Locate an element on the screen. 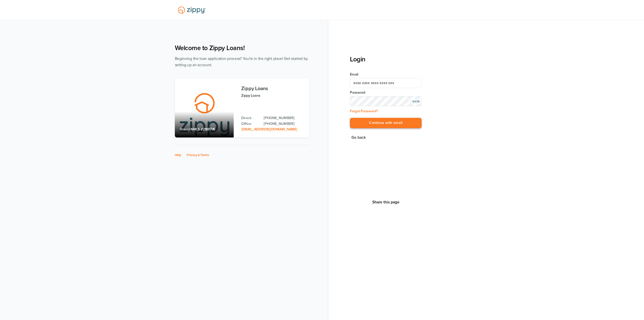 Image resolution: width=644 pixels, height=320 pixels. h3: Zippy Loans is located at coordinates (273, 89).